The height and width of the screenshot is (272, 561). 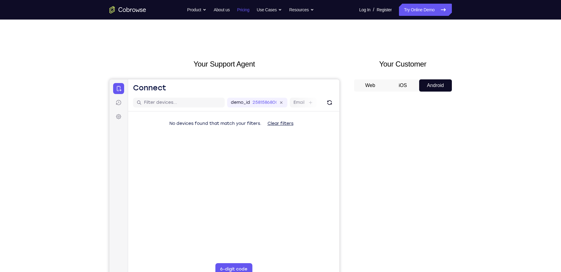 What do you see at coordinates (243, 10) in the screenshot?
I see `a: Pricing` at bounding box center [243, 10].